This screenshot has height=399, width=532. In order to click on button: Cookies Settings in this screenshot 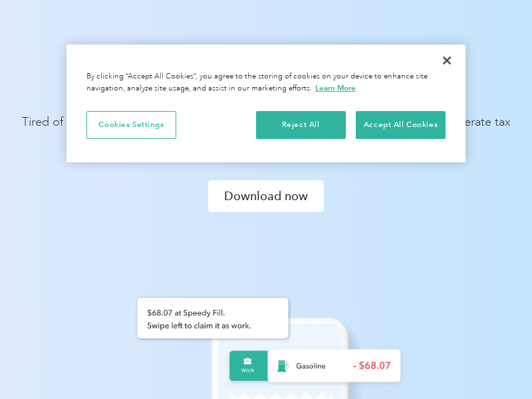, I will do `click(131, 125)`.